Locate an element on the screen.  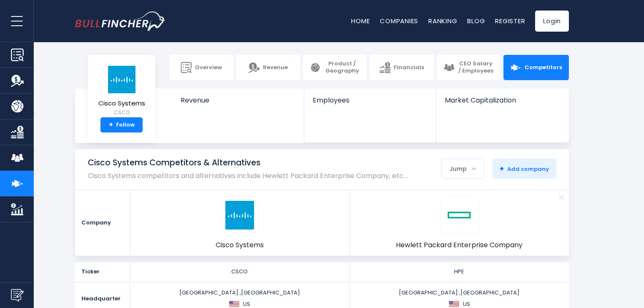
a: Home is located at coordinates (360, 21).